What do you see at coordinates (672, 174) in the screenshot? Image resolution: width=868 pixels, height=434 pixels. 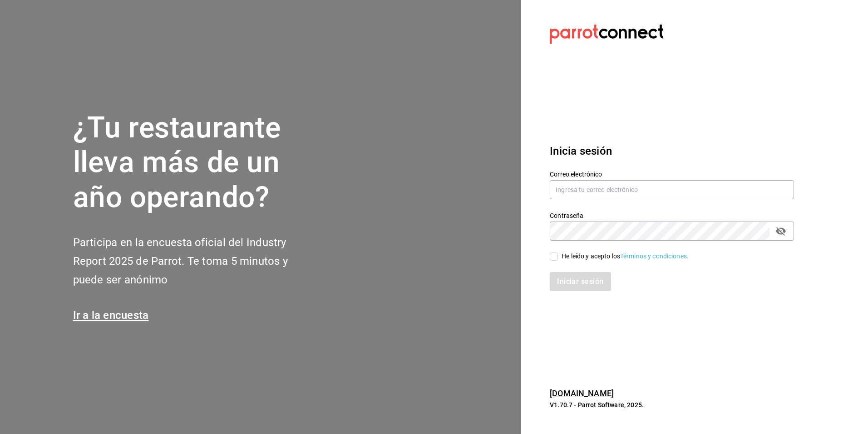 I see `label: Correo electrónico` at bounding box center [672, 174].